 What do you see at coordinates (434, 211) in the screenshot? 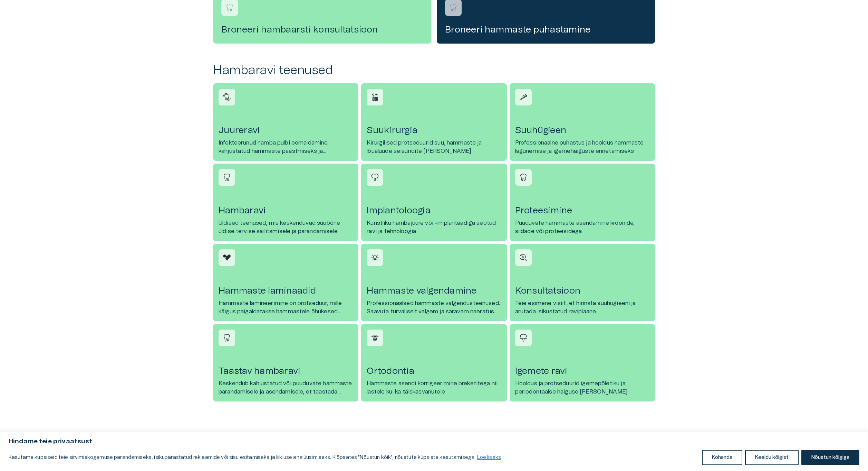
I see `h4: Implantoloogia` at bounding box center [434, 211].